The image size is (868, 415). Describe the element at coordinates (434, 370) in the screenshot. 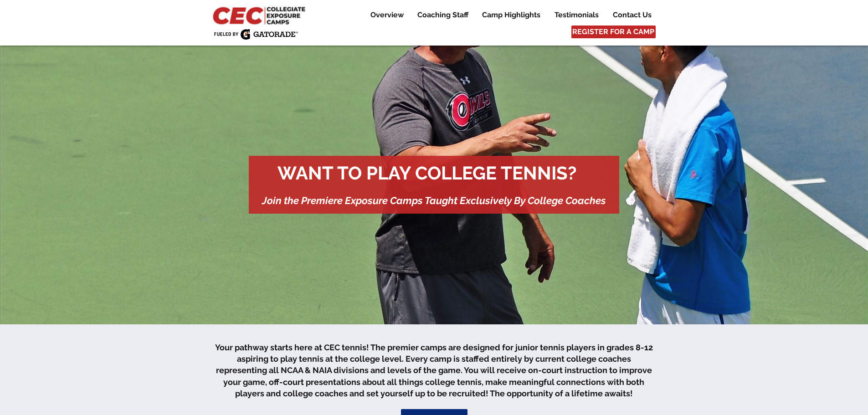

I see `span: Your pathway starts here at CEC tennis! The premier camps are designed for junior tennis players ...` at that location.